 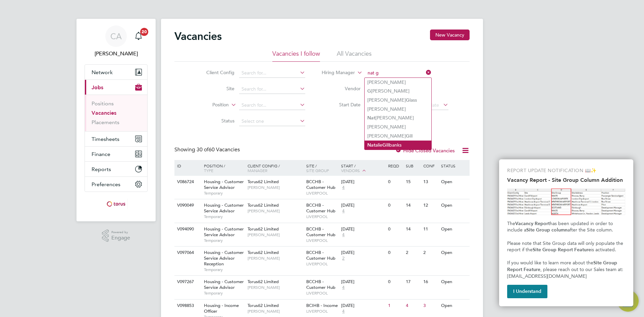 I want to click on h2: Vacancies, so click(x=198, y=36).